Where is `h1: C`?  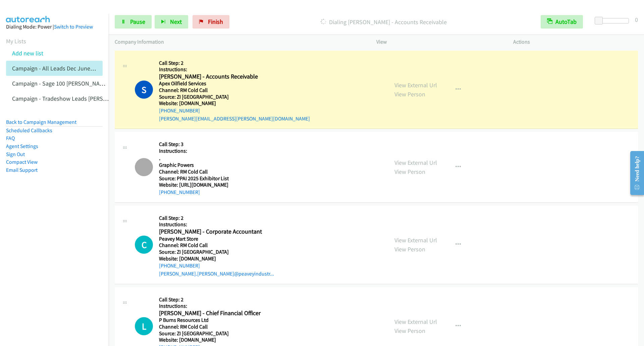
h1: C is located at coordinates (144, 245).